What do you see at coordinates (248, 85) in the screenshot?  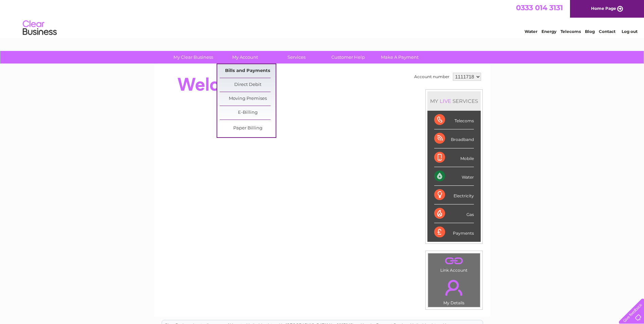 I see `a: Direct Debit` at bounding box center [248, 85].